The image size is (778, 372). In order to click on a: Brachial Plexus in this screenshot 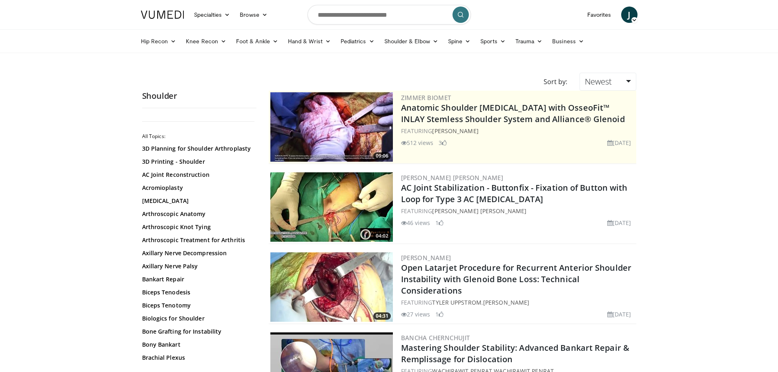, I will do `click(197, 358)`.